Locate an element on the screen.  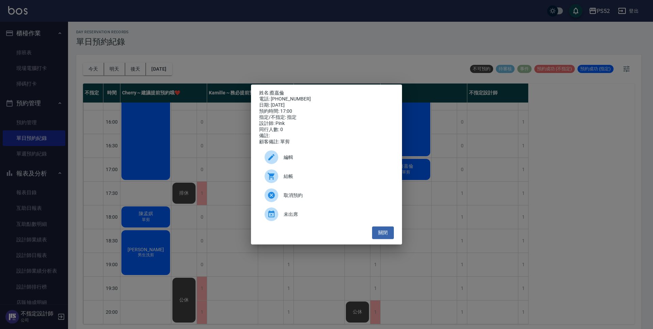
div: 設計師: Pink is located at coordinates (326, 124).